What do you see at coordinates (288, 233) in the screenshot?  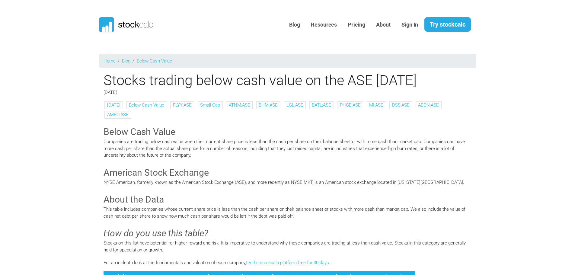 I see `h3: How do you use this table?` at bounding box center [288, 233].